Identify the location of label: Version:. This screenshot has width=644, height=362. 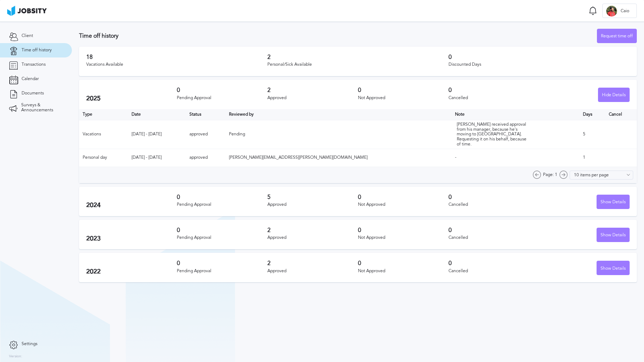
(15, 357).